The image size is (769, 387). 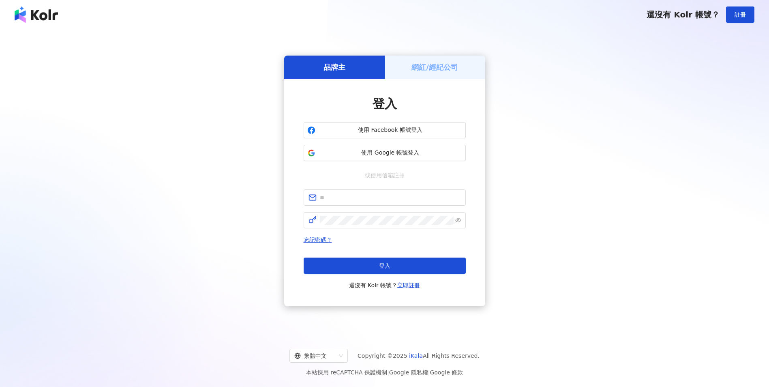 What do you see at coordinates (384, 372) in the screenshot?
I see `span: 本站採用 reCAPTCHA 保護機制` at bounding box center [384, 372].